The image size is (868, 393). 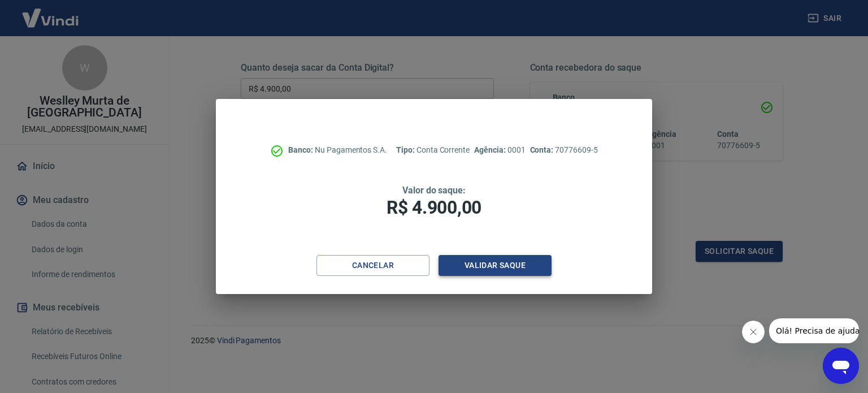 What do you see at coordinates (51, 12) in the screenshot?
I see `span: Olá! Precisa de ajuda?` at bounding box center [51, 12].